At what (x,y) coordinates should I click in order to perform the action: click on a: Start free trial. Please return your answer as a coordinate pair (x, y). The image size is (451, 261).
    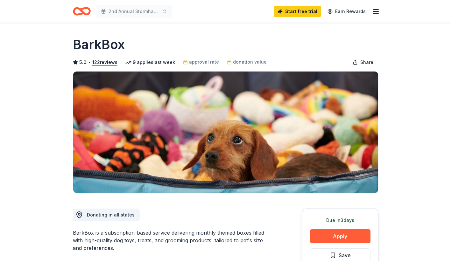
    Looking at the image, I should click on (297, 11).